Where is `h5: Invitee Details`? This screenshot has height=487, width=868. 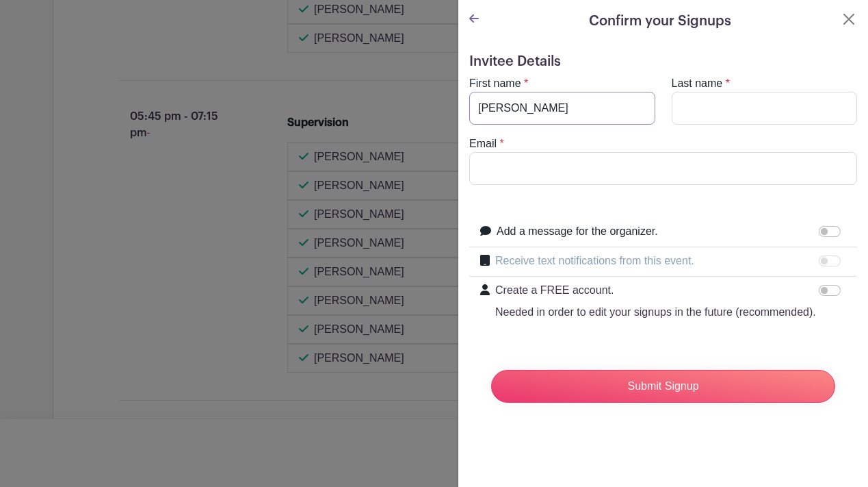 h5: Invitee Details is located at coordinates (663, 61).